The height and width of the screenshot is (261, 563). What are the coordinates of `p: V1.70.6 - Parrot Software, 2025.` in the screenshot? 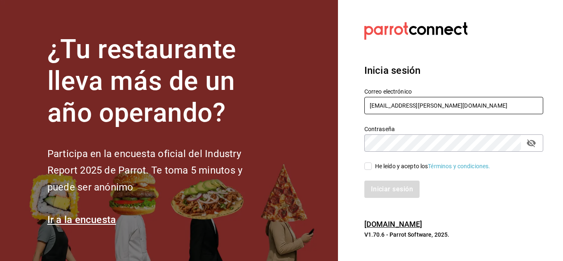 It's located at (454, 234).